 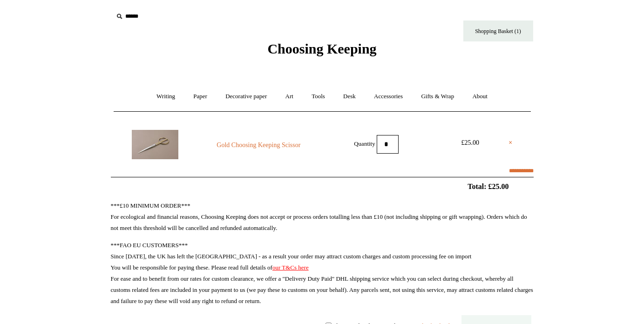 What do you see at coordinates (498, 31) in the screenshot?
I see `a: Shopping Basket (1)` at bounding box center [498, 31].